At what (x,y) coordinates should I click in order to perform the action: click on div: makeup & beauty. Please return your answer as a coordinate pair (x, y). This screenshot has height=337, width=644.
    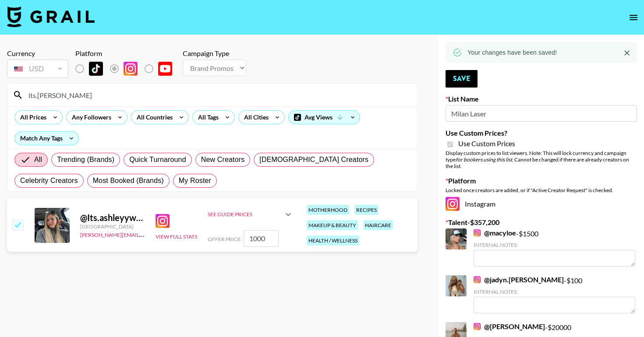
    Looking at the image, I should click on (332, 225).